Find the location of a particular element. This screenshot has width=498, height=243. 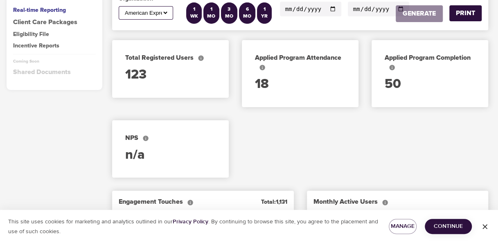

svg: A widely used satisfaction measure to determine a customer's propensity to recommend the service ... is located at coordinates (146, 138).